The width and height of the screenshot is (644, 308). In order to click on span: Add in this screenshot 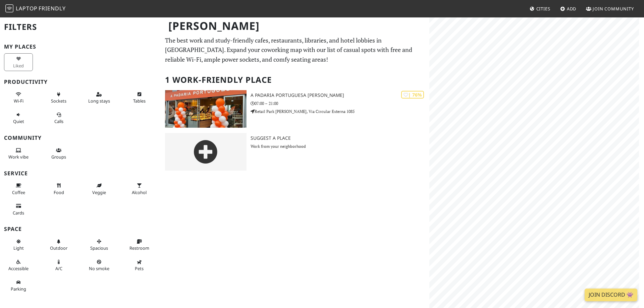, I will do `click(572, 8)`.